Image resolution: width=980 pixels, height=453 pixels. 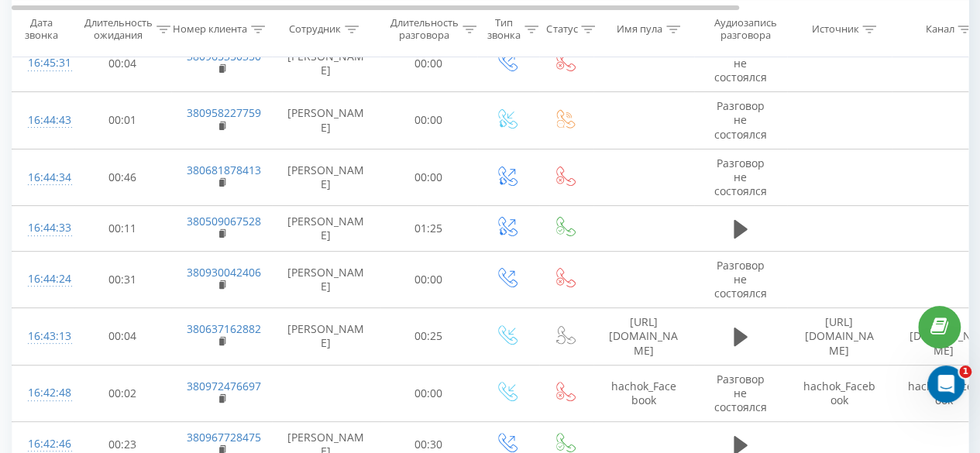 I want to click on div: Источник, so click(x=835, y=28).